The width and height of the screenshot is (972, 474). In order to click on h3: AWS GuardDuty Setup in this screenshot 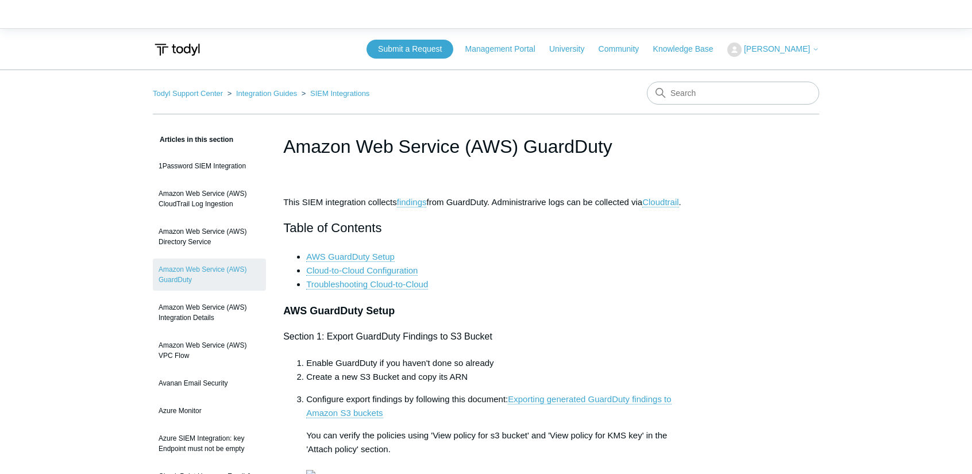, I will do `click(486, 311)`.